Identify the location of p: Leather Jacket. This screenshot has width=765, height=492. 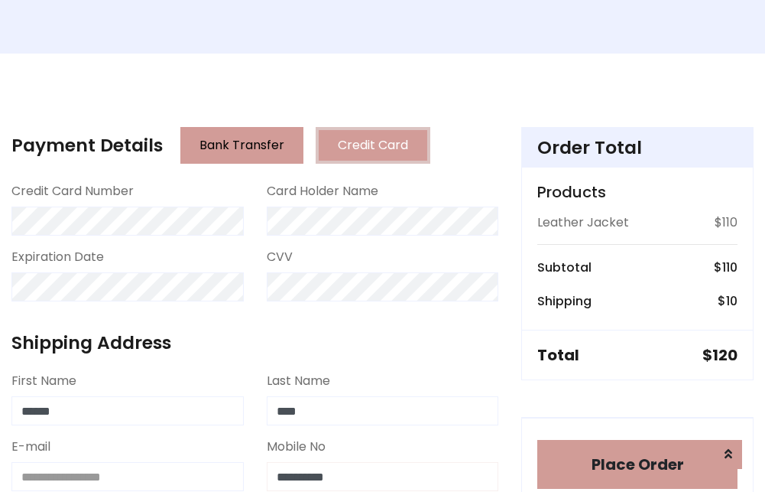
(583, 222).